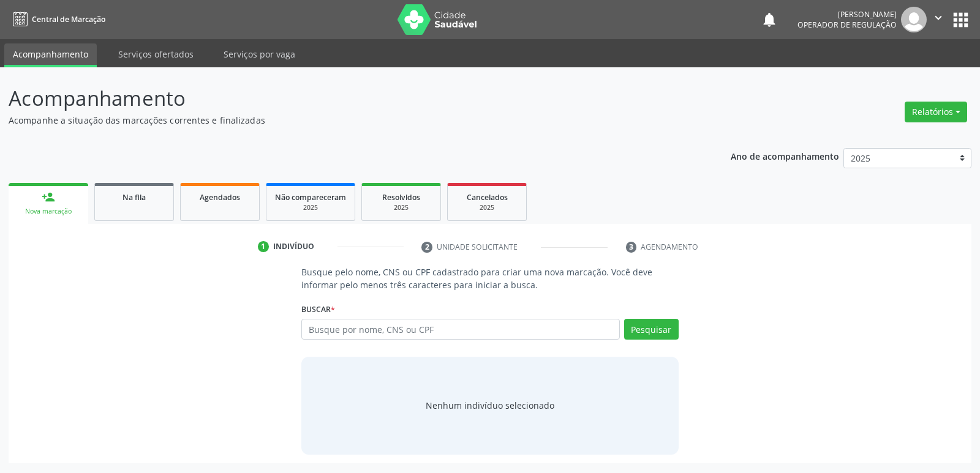 The image size is (980, 473). Describe the element at coordinates (490, 278) in the screenshot. I see `p: Busque pelo nome, CNS ou CPF cadastrado para criar uma nova marcação. Você deve informar pelo men...` at that location.